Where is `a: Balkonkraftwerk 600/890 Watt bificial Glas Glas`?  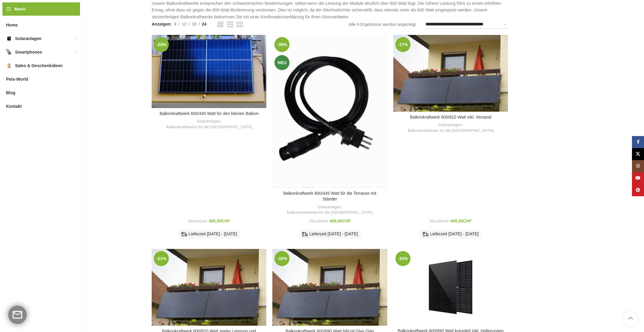
a: Balkonkraftwerk 600/890 Watt bificial Glas Glas is located at coordinates (330, 287).